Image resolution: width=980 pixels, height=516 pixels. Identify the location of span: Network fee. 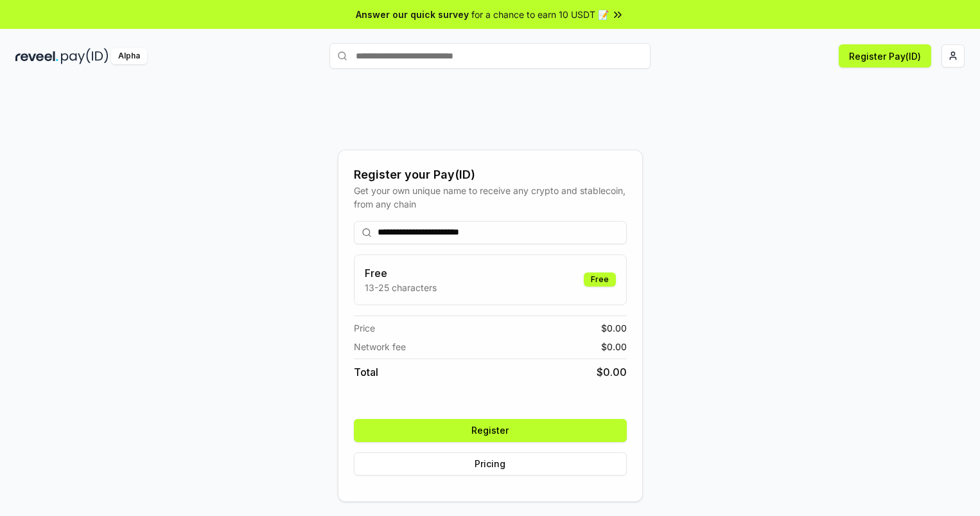
(379, 346).